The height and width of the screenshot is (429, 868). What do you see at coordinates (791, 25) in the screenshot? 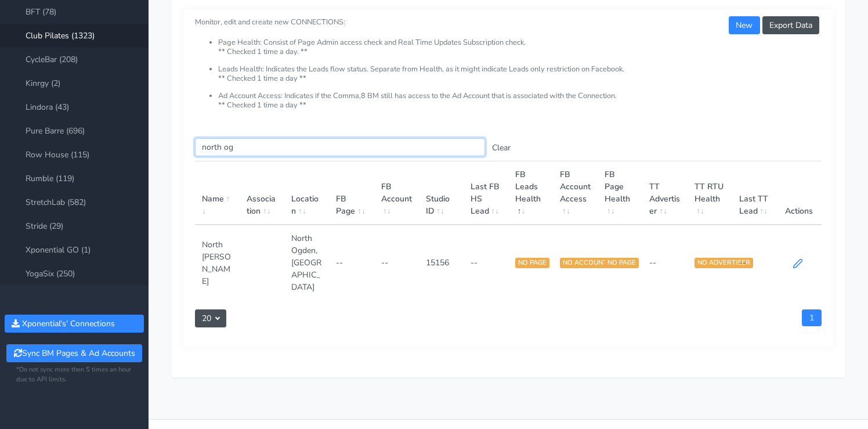
I see `button: Export Data` at bounding box center [791, 25].